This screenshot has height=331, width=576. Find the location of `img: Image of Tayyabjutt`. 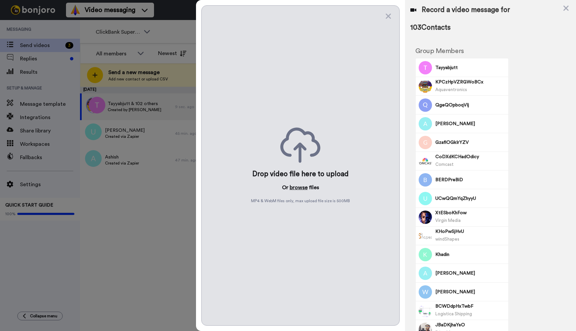

img: Image of Tayyabjutt is located at coordinates (426, 68).